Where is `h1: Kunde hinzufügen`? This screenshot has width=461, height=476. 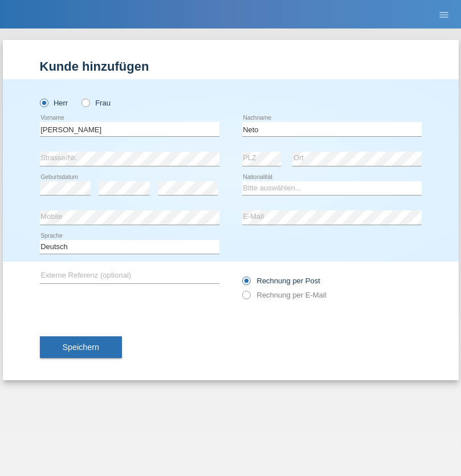
h1: Kunde hinzufügen is located at coordinates (231, 66).